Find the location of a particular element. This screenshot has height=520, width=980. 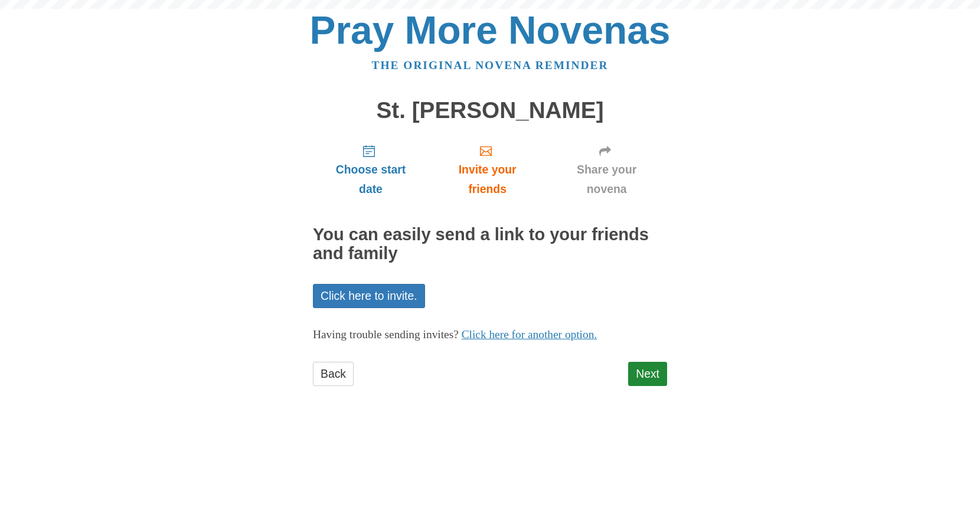

span: Choose start date is located at coordinates (371, 179).